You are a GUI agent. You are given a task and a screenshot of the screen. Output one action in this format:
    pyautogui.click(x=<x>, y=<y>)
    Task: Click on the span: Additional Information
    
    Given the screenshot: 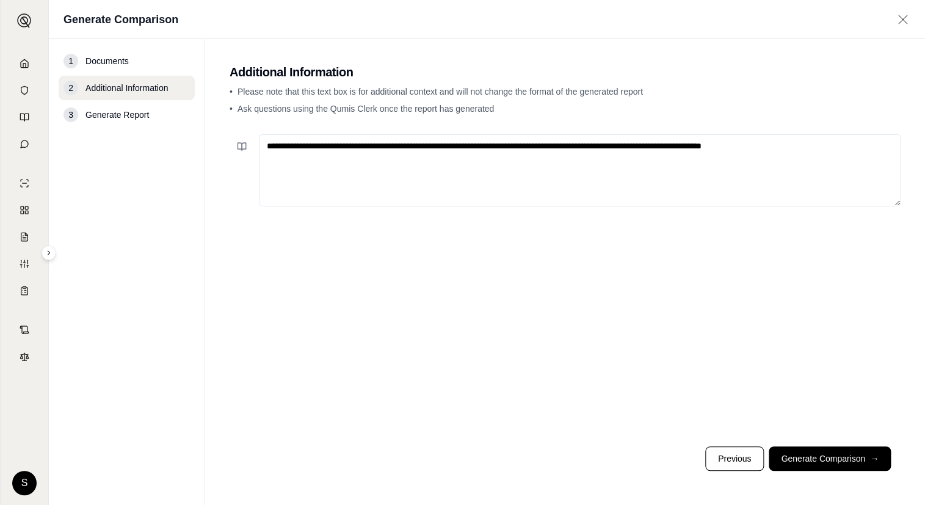 What is the action you would take?
    pyautogui.click(x=126, y=88)
    